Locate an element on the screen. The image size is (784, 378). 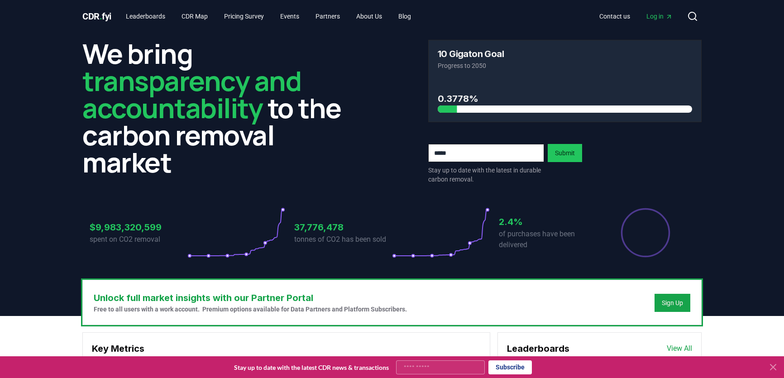
a: View All is located at coordinates (680, 349).